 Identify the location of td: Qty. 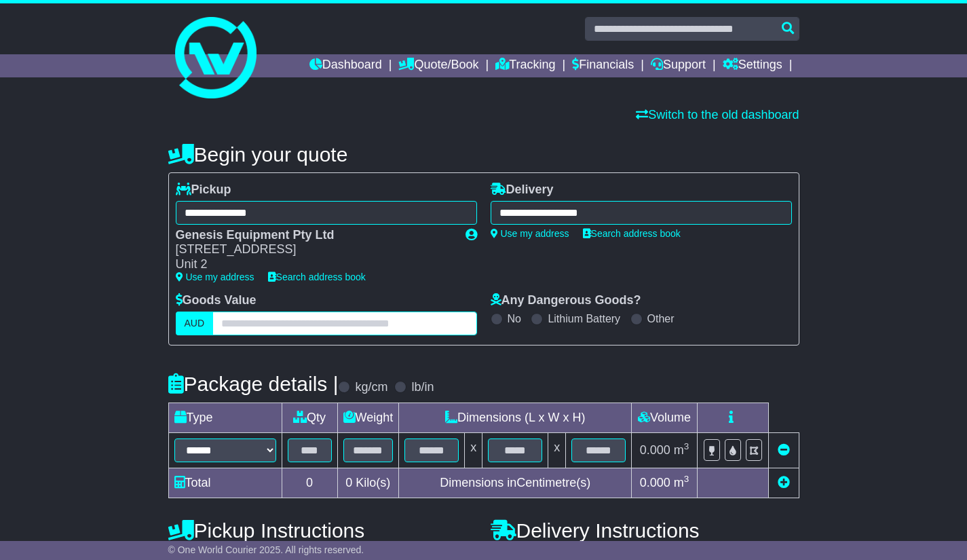
(309, 417).